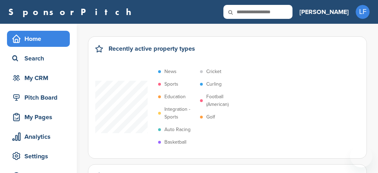 Image resolution: width=378 pixels, height=173 pixels. I want to click on p: News, so click(170, 71).